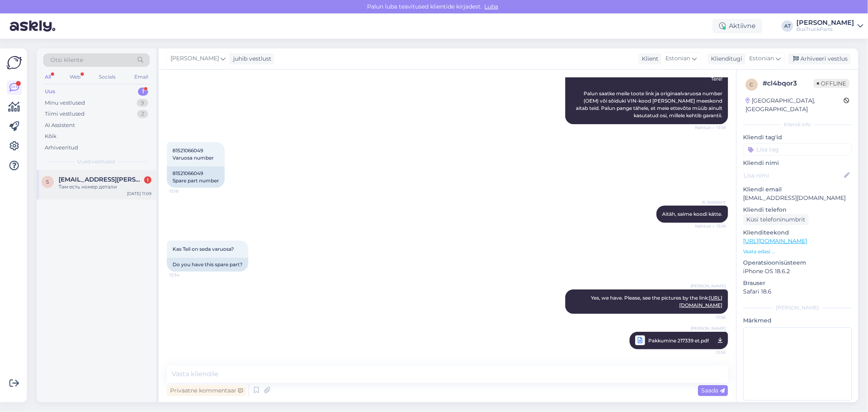 This screenshot has width=868, height=412. Describe the element at coordinates (75, 77) in the screenshot. I see `div: Web` at that location.